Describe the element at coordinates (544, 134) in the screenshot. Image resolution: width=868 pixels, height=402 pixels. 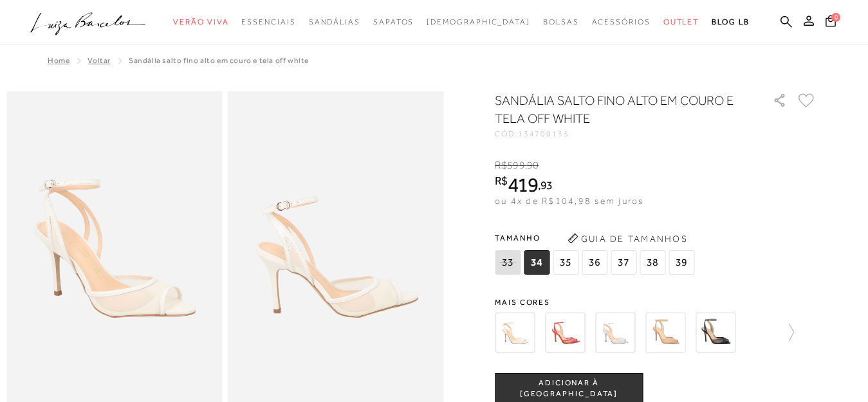
I see `span: 134700135` at that location.